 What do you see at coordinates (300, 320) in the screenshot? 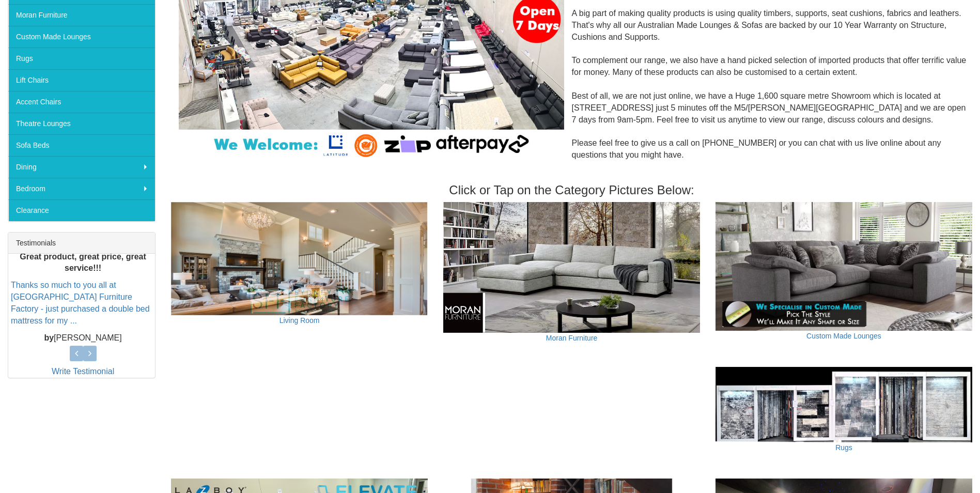
I see `a: Living Room` at bounding box center [300, 320].